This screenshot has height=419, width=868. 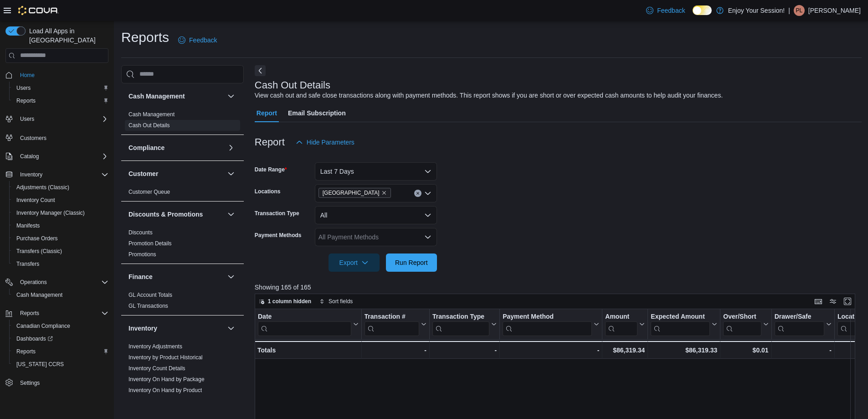 I want to click on div: Finance, so click(x=182, y=302).